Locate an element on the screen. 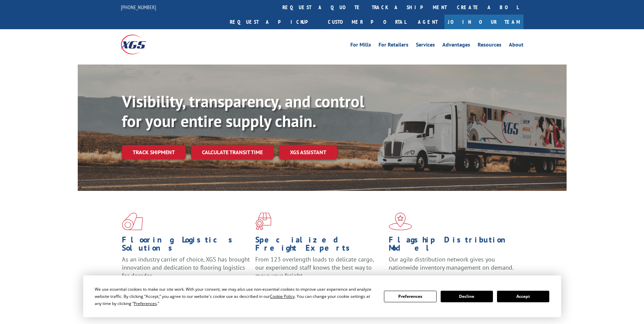  a: Track shipment is located at coordinates (154, 152).